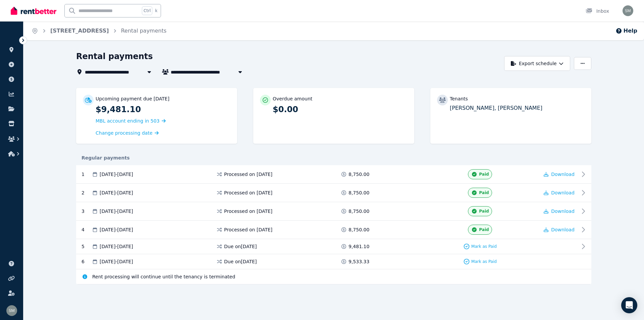 The image size is (644, 320). Describe the element at coordinates (127, 133) in the screenshot. I see `a: Change processing date` at that location.